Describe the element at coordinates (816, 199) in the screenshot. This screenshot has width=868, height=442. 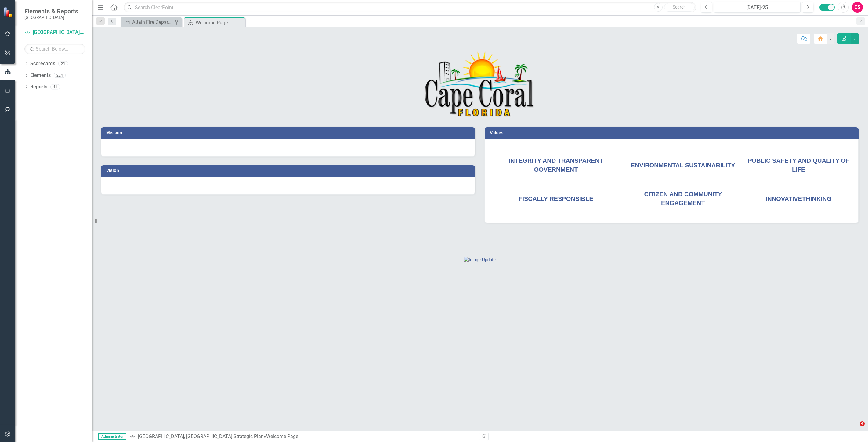
I see `span: THINKING` at that location.